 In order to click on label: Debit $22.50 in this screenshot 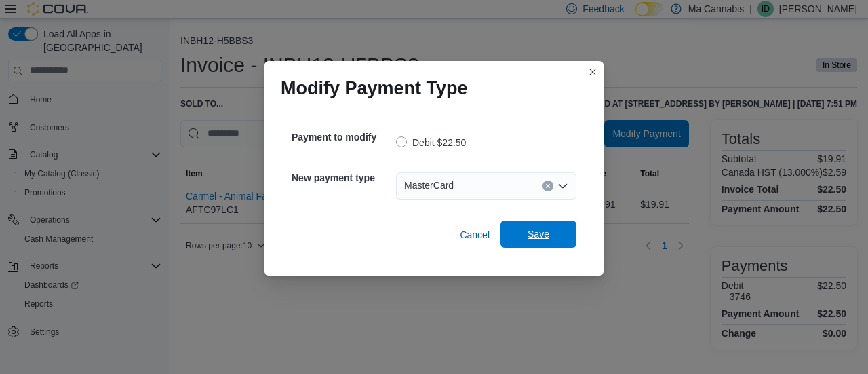, I will do `click(431, 142)`.